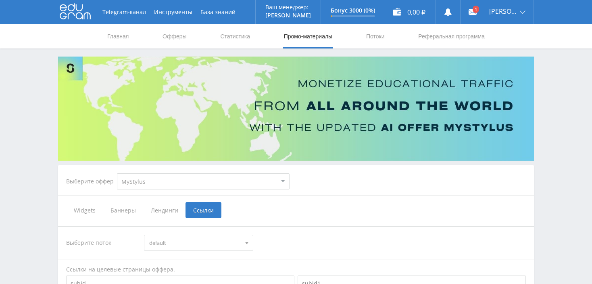  Describe the element at coordinates (296, 108) in the screenshot. I see `img: Banner` at that location.